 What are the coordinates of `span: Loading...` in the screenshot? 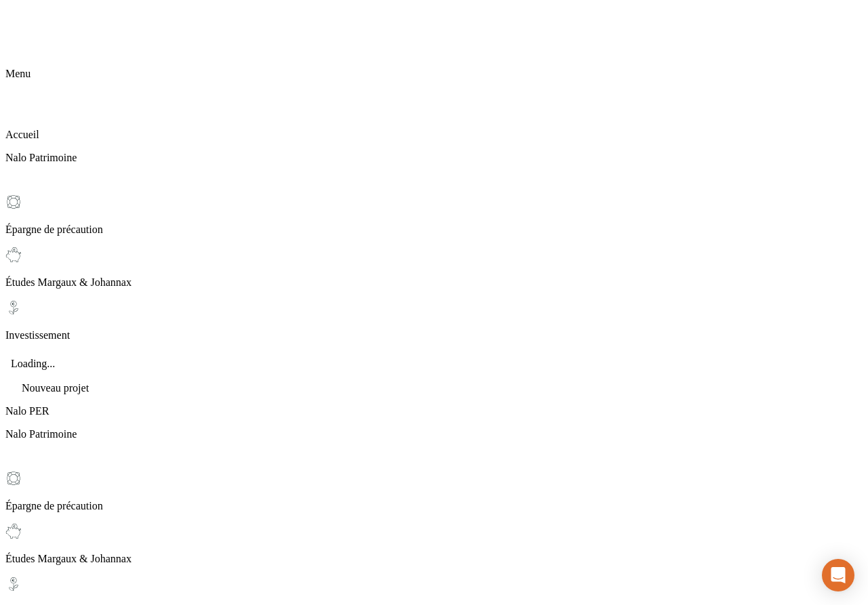 It's located at (33, 363).